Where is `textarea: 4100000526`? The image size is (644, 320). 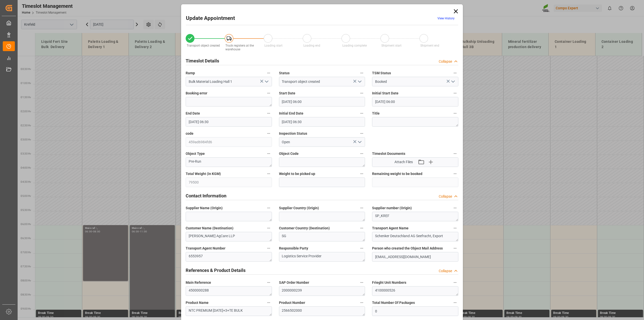 textarea: 4100000526 is located at coordinates (415, 291).